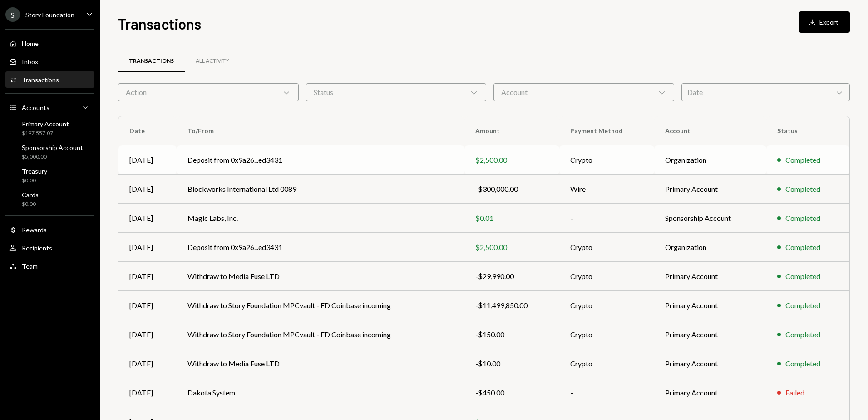 The image size is (868, 420). Describe the element at coordinates (45, 133) in the screenshot. I see `div: $197,557.07` at that location.